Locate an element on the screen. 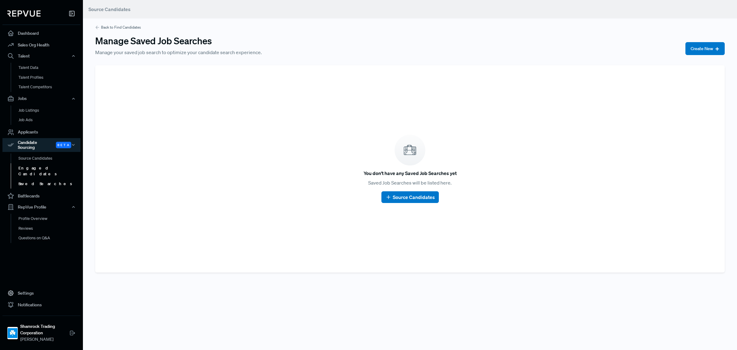 This screenshot has height=350, width=737. a: Reviews is located at coordinates (50, 228).